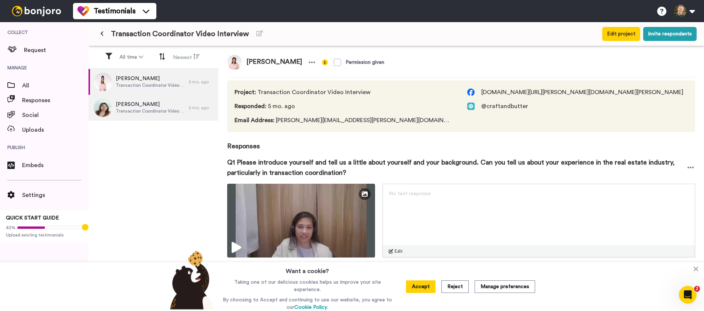 This screenshot has height=311, width=704. I want to click on span: Request, so click(56, 50).